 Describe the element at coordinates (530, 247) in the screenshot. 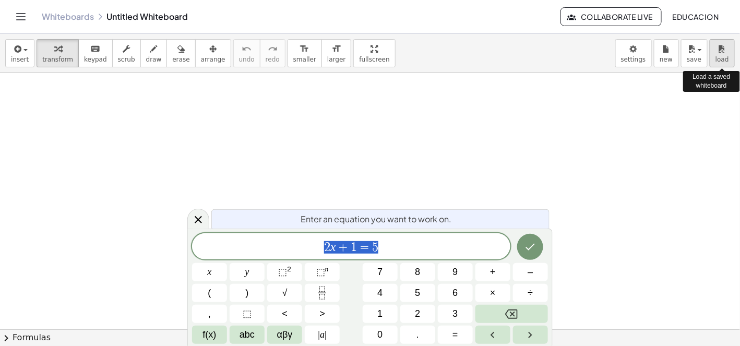

I see `button: Done` at that location.